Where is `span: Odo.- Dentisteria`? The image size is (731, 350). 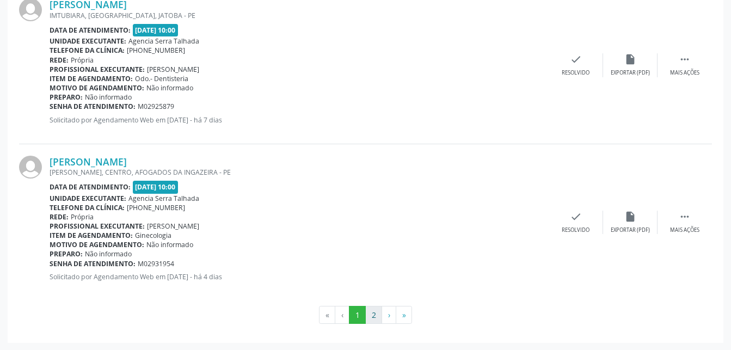 span: Odo.- Dentisteria is located at coordinates (162, 78).